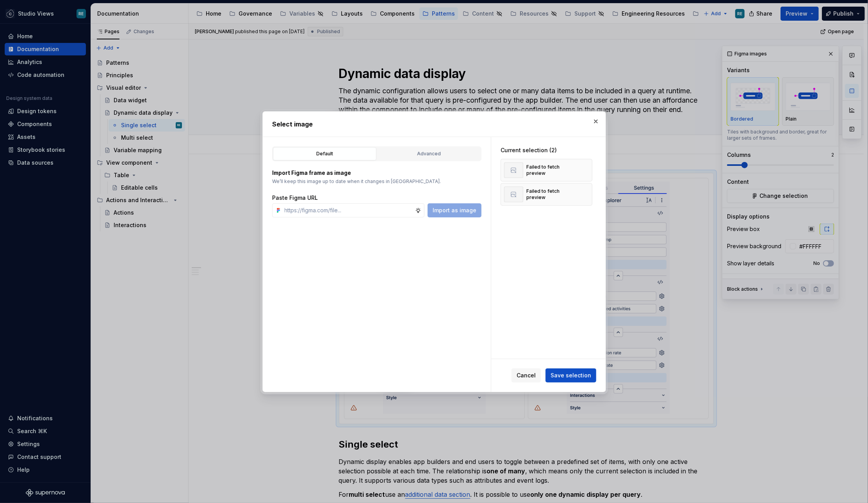 This screenshot has height=503, width=868. I want to click on span: Save selection, so click(570, 375).